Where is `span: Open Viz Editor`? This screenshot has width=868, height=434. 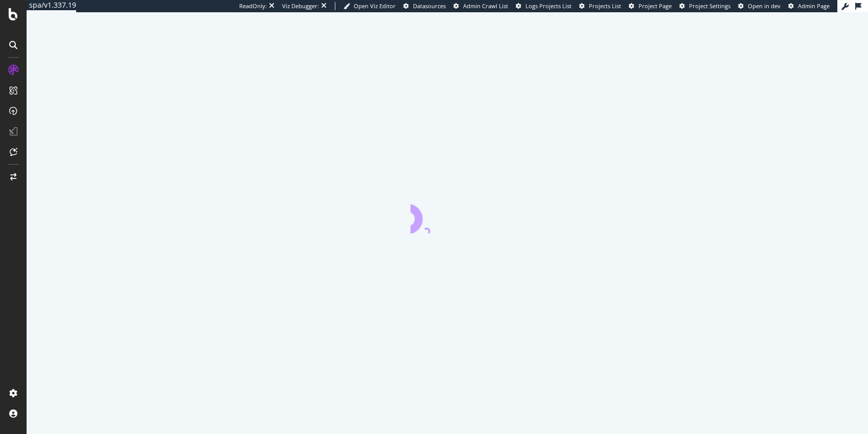
span: Open Viz Editor is located at coordinates (375, 5).